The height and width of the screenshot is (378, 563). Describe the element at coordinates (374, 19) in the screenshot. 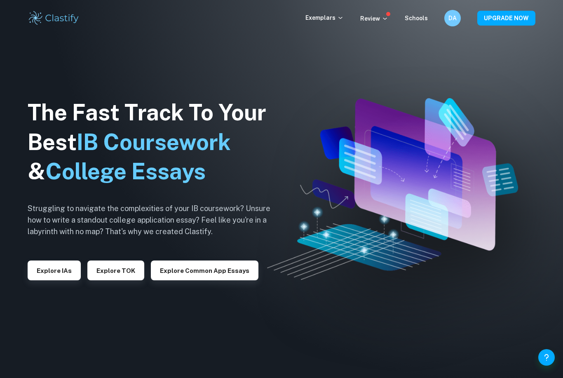

I see `p: Review` at that location.